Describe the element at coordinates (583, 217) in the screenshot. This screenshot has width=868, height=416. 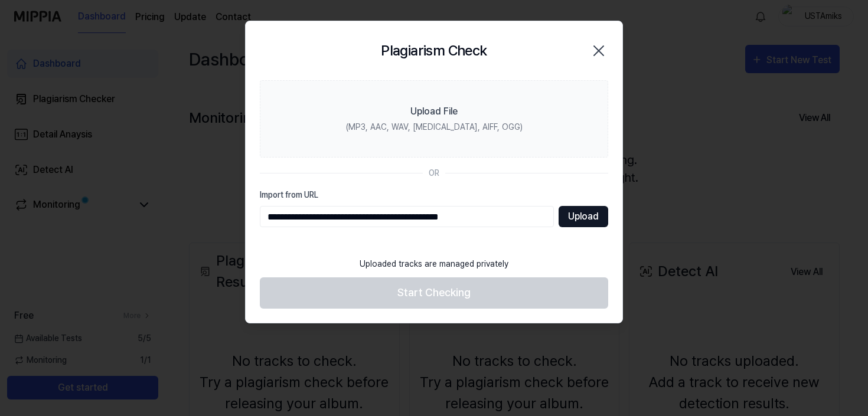
I see `button: Upload` at that location.